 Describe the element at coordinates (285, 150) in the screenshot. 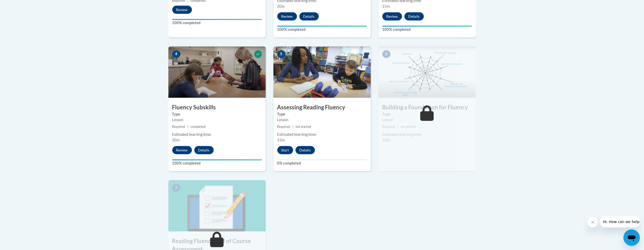

I see `button: Start` at that location.